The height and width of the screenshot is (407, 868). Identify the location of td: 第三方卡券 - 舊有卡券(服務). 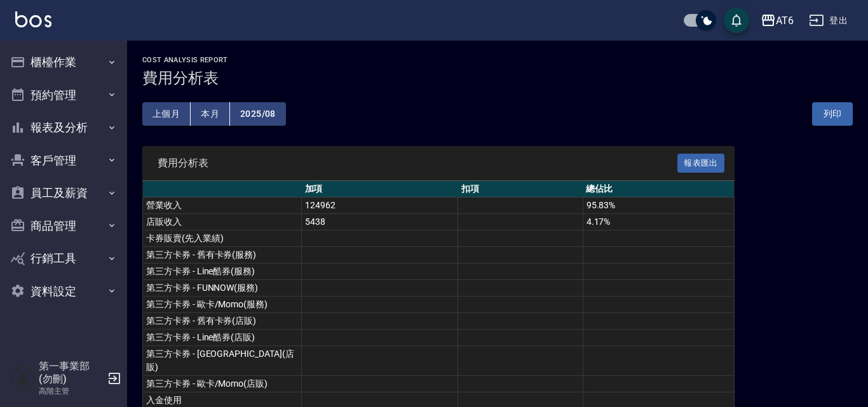
(223, 255).